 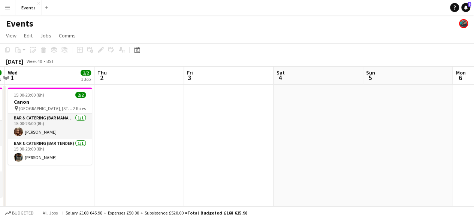 What do you see at coordinates (28, 36) in the screenshot?
I see `a: Edit` at bounding box center [28, 36].